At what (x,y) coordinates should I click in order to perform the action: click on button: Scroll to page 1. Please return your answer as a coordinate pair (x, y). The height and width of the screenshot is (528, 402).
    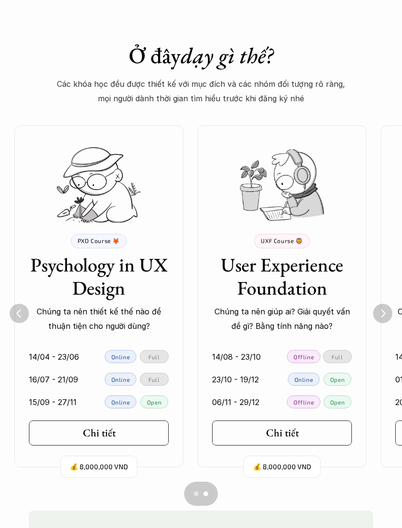
    Looking at the image, I should click on (192, 494).